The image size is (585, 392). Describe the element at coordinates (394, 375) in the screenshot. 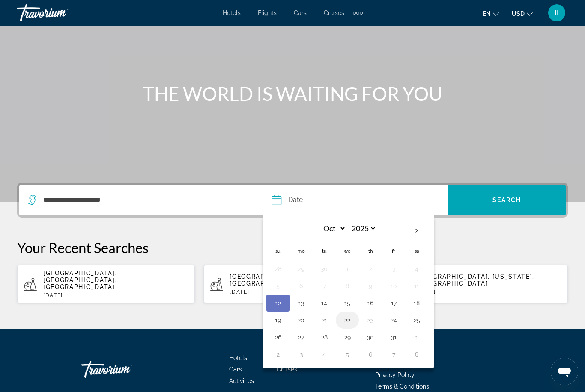

I see `a: Privacy Policy` at that location.